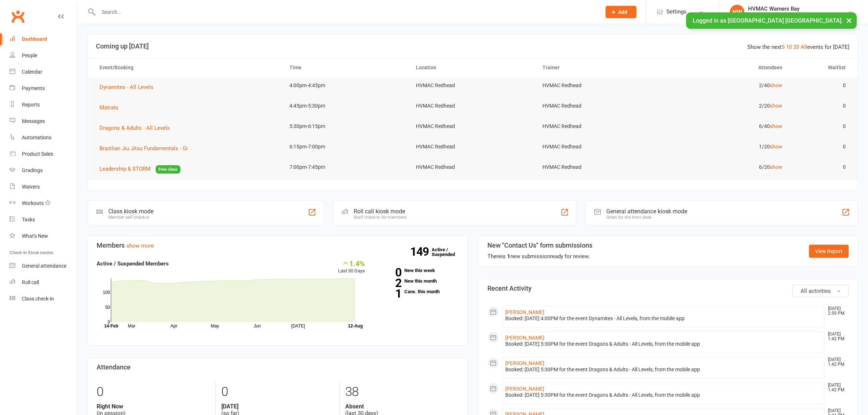 This screenshot has height=415, width=868. What do you see at coordinates (278, 367) in the screenshot?
I see `h3: Attendance` at bounding box center [278, 367].